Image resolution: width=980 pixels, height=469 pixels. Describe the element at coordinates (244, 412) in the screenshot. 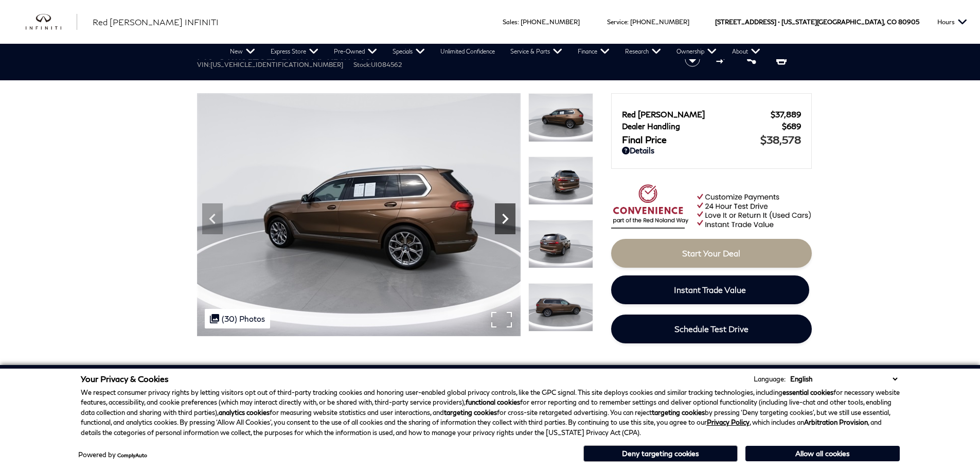

I see `strong: analytics cookies` at that location.